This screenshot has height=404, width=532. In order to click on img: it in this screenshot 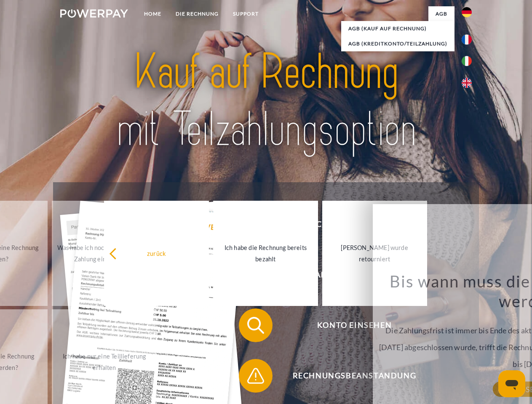, I will do `click(467, 61)`.